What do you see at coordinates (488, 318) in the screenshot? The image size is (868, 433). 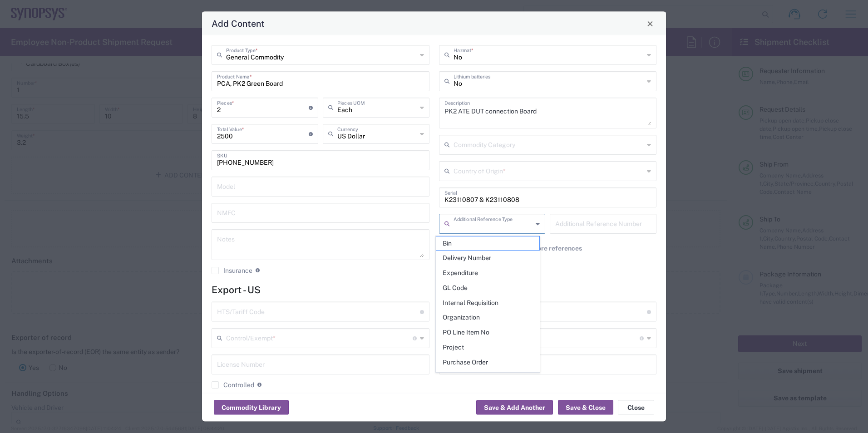 I see `span: Organization` at bounding box center [488, 318].